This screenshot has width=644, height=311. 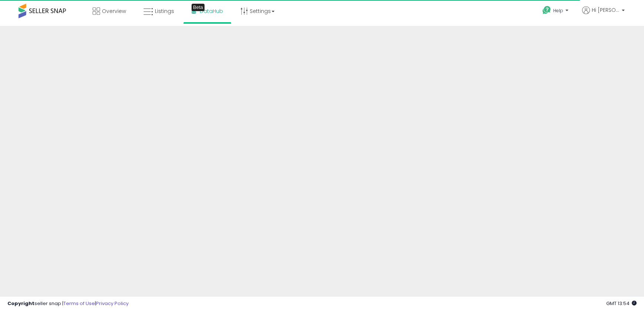 What do you see at coordinates (622, 303) in the screenshot?
I see `span: 2025-10-7 13:54 GMT` at bounding box center [622, 303].